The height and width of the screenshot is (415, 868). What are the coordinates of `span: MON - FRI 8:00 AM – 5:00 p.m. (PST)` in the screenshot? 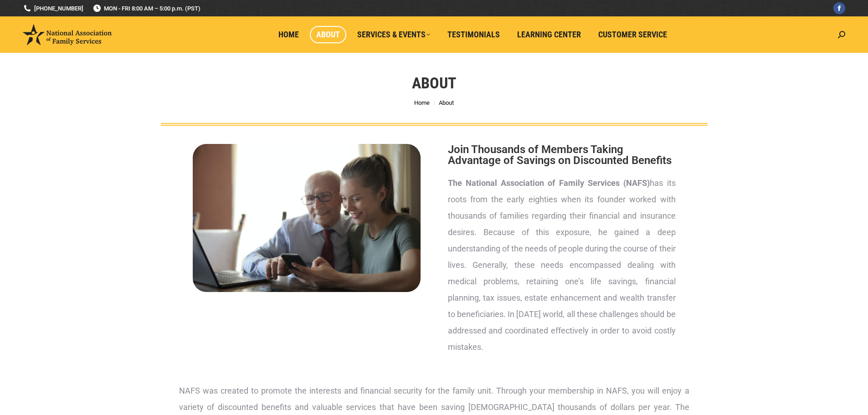 It's located at (146, 8).